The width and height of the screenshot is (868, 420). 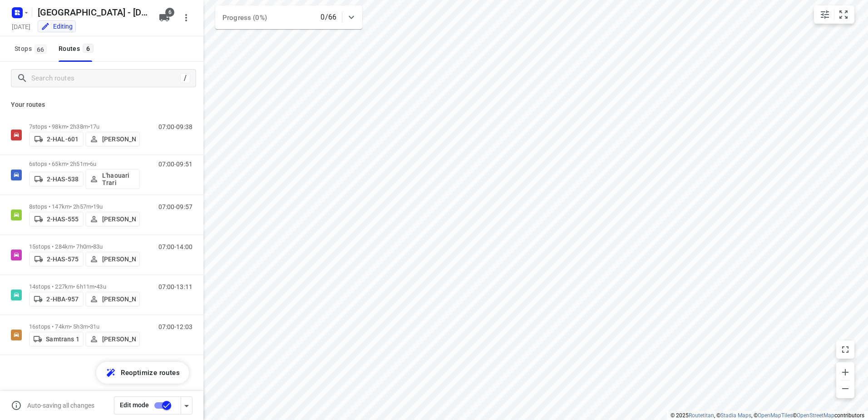 I want to click on p: 2-HAS-538, so click(x=62, y=179).